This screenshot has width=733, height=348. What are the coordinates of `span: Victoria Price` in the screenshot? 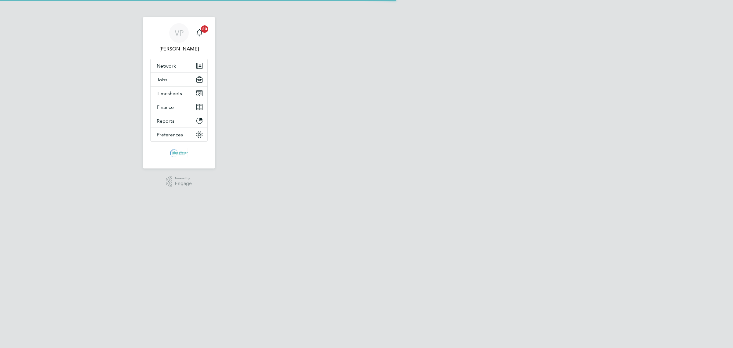 It's located at (179, 49).